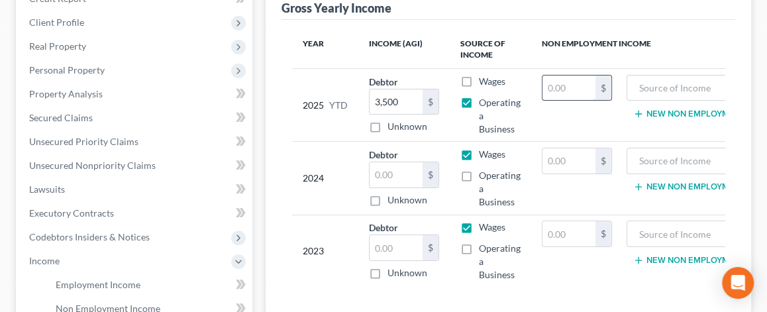 This screenshot has height=312, width=767. I want to click on div: Open Intercom Messenger, so click(738, 283).